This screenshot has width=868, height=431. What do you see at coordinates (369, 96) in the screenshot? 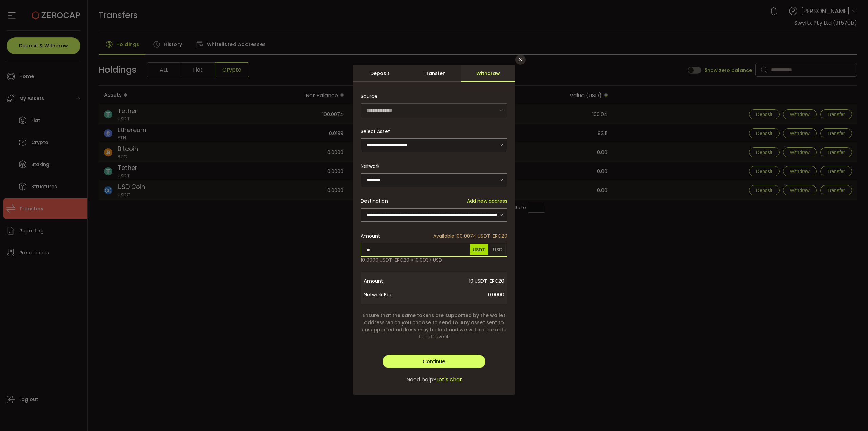
I see `span: Source` at bounding box center [369, 96].